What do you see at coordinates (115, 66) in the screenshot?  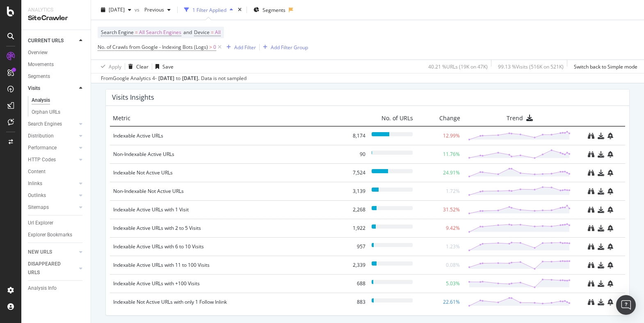 I see `div: Apply` at bounding box center [115, 66].